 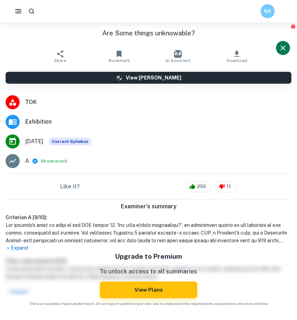 I want to click on span: AI Assistant, so click(x=178, y=61).